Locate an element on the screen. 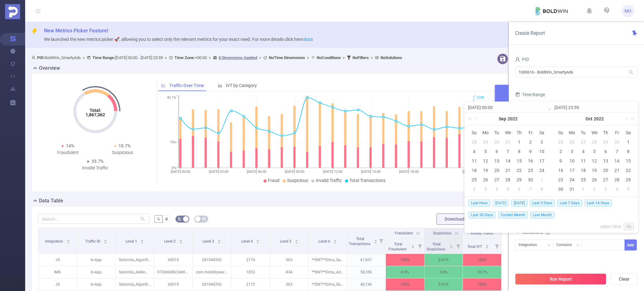  td: November 4, 2022 is located at coordinates (617, 189).